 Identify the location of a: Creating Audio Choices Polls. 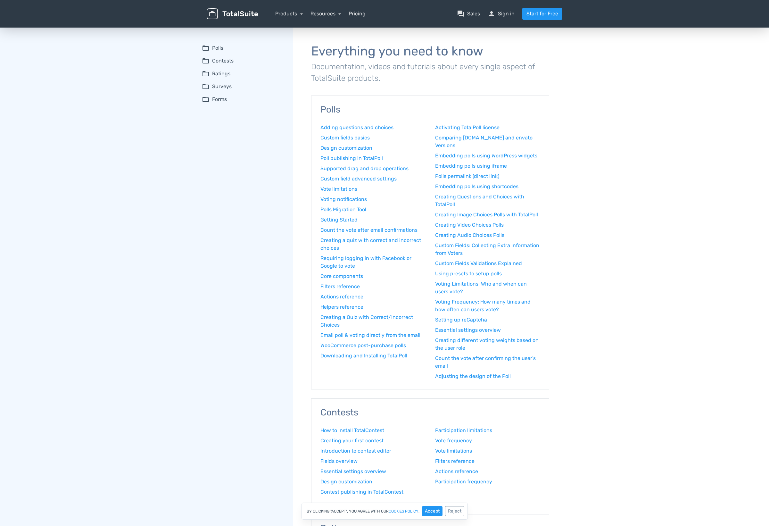
(488, 235).